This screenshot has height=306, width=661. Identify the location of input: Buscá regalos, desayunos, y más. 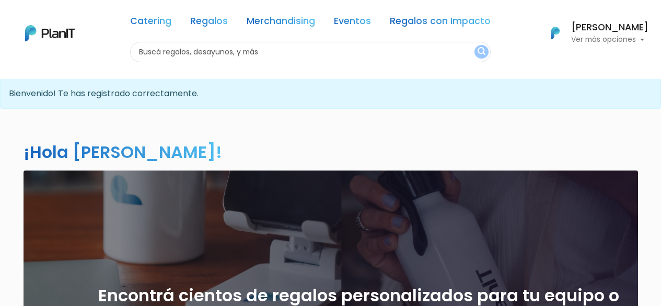
(310, 52).